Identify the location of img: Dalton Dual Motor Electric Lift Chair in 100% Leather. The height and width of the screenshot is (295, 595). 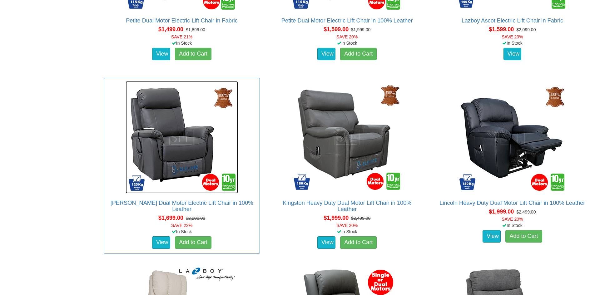
(182, 137).